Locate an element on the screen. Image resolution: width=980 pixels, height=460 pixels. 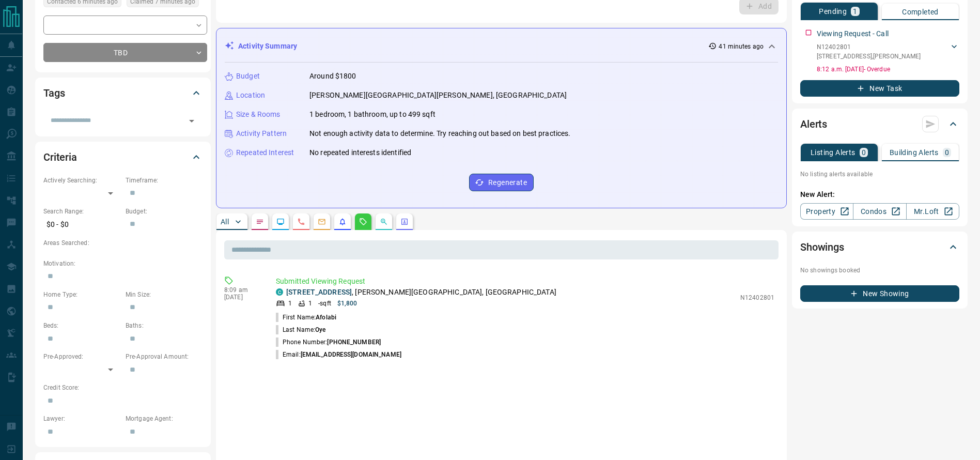
p: Location is located at coordinates (251, 95).